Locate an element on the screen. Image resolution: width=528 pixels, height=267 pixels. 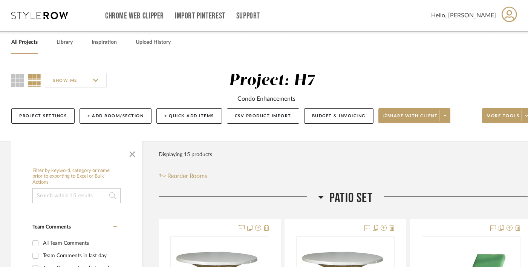
span: Reorder Rooms is located at coordinates (187, 176).